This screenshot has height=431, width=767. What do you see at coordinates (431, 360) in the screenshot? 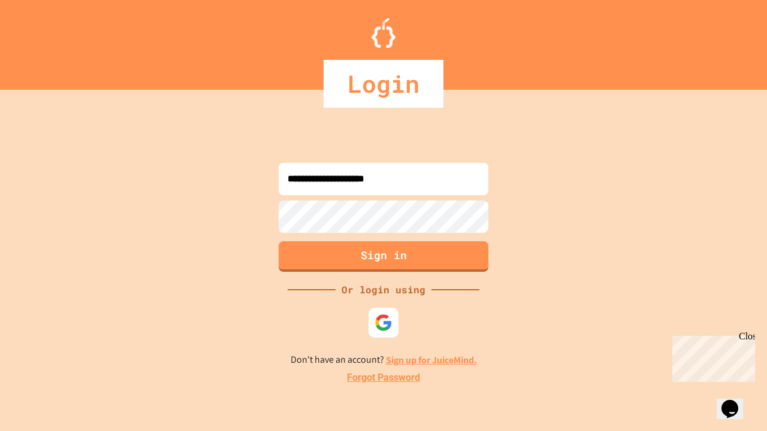
I see `a: Sign up for JuiceMind.` at bounding box center [431, 360].